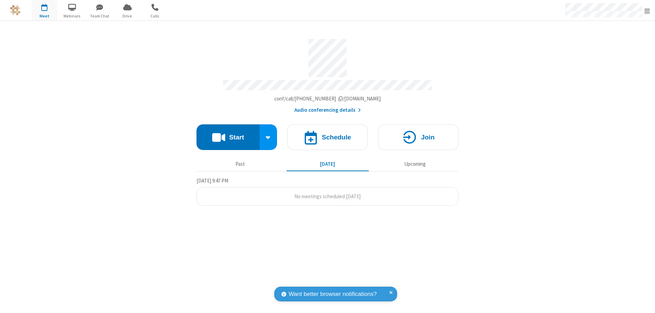  Describe the element at coordinates (328, 110) in the screenshot. I see `button: Audio conferencing details` at that location.